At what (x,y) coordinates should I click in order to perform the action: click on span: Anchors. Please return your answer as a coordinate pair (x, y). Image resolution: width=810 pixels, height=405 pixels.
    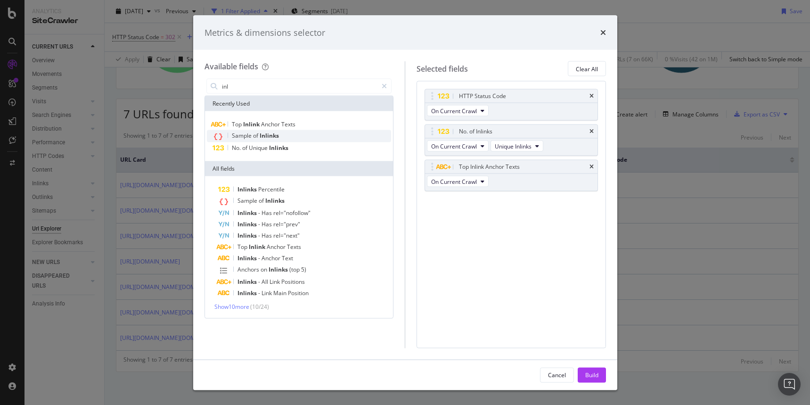
    Looking at the image, I should click on (249, 269).